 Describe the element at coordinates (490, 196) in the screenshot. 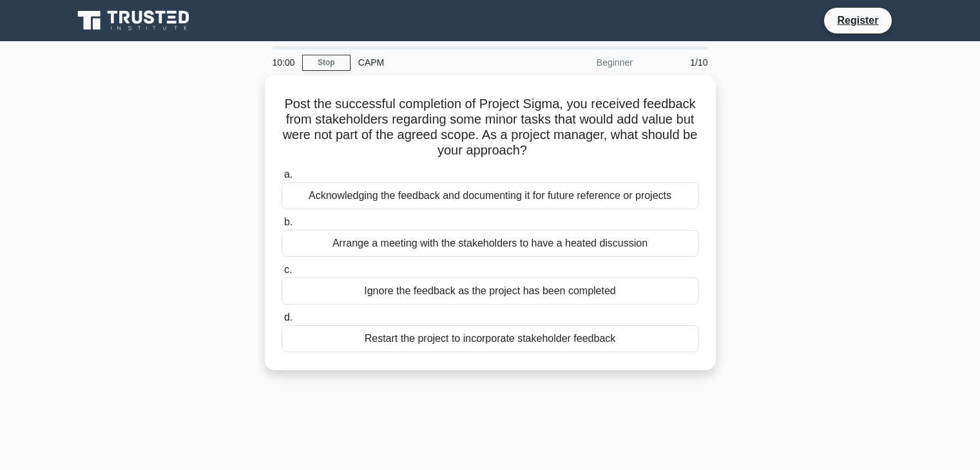

I see `div: Acknowledging the feedback and documenting it for future reference or projects` at that location.